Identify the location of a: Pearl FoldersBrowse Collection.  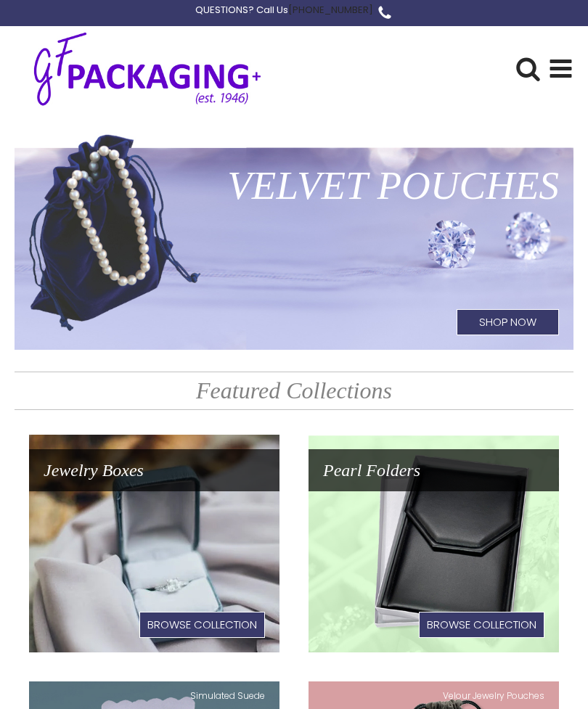
(433, 544).